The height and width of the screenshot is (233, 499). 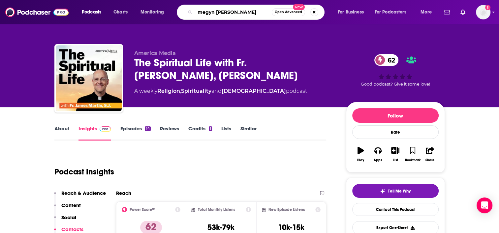 What do you see at coordinates (395, 71) in the screenshot?
I see `div: 62Good podcast? Give it some love!` at bounding box center [395, 71].